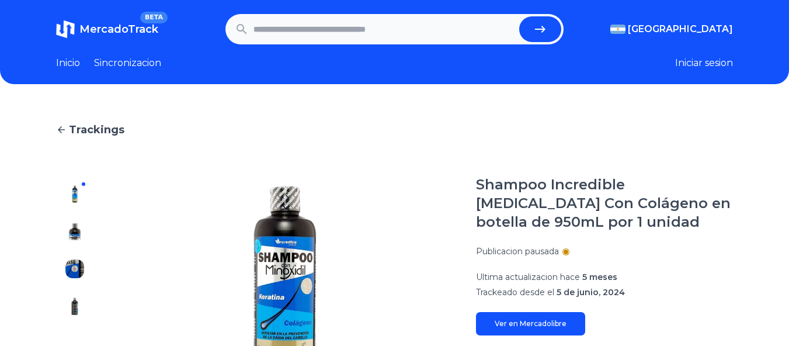  Describe the element at coordinates (96, 130) in the screenshot. I see `span: Trackings` at that location.